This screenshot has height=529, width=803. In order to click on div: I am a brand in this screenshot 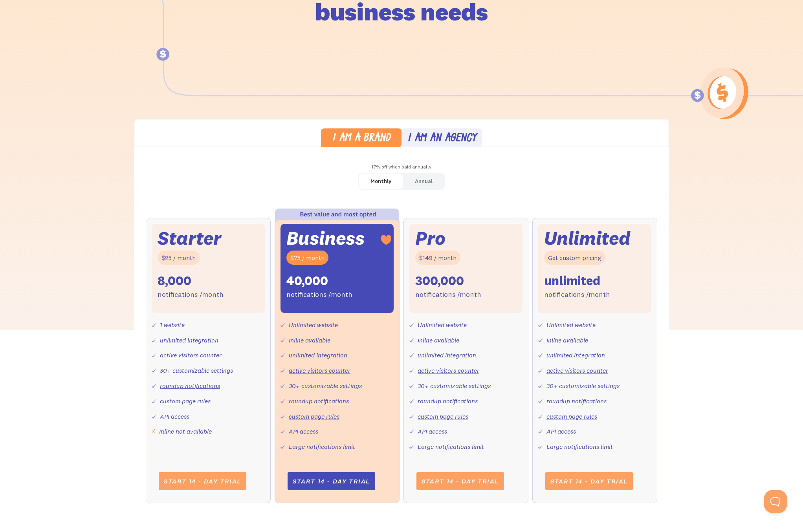, I will do `click(361, 139)`.